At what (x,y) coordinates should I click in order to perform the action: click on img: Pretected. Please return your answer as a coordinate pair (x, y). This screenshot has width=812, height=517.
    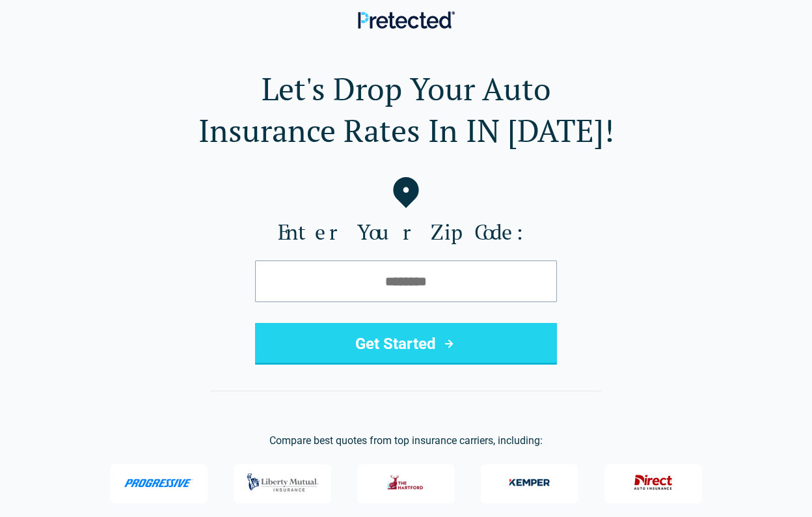
    Looking at the image, I should click on (406, 20).